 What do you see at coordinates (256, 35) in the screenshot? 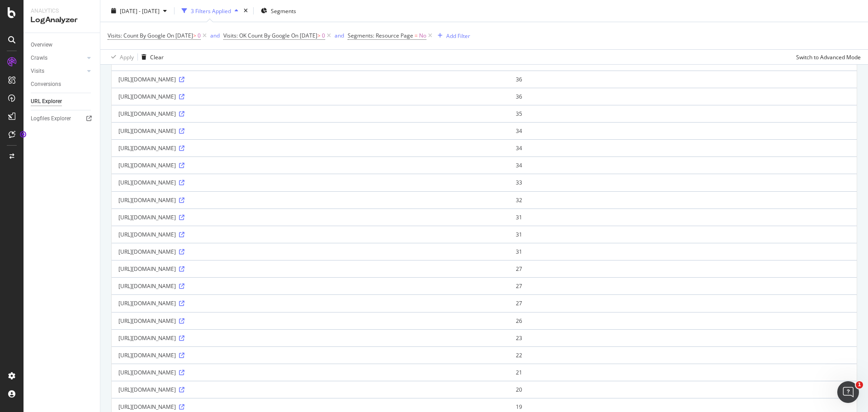
I see `span: Visits: OK Count By Google` at bounding box center [256, 35].